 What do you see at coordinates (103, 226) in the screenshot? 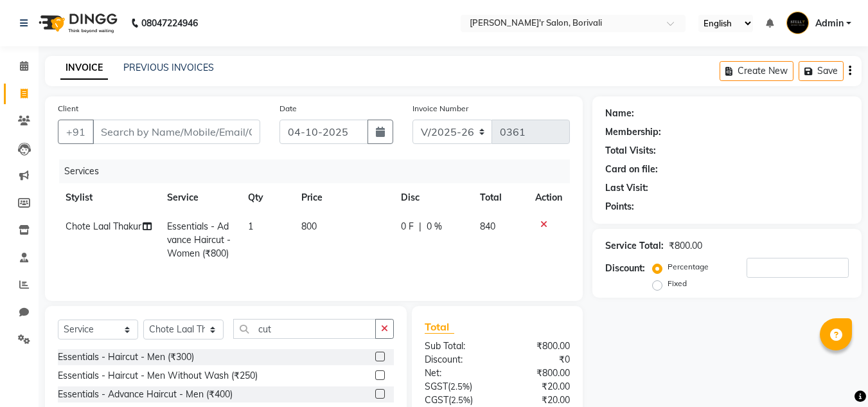
I see `span: Chote Laal Thakur` at bounding box center [103, 226].